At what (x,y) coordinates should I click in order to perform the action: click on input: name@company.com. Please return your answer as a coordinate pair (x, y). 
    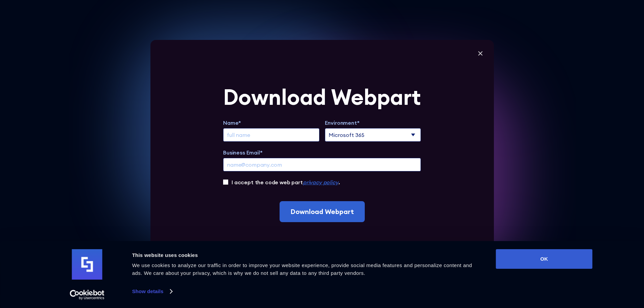
    Looking at the image, I should click on (322, 165).